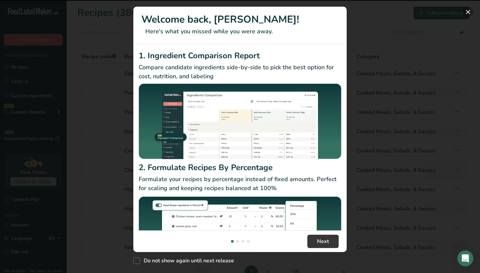 Image resolution: width=480 pixels, height=273 pixels. Describe the element at coordinates (240, 72) in the screenshot. I see `p: Compare candidate ingredients side-by-side to pick the best option for cost, nutrition, and labeling` at that location.